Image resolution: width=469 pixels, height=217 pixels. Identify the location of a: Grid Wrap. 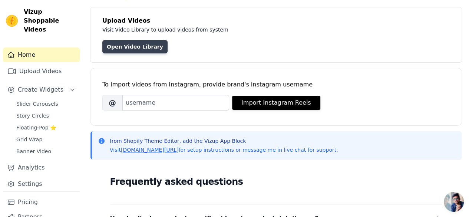
(46, 139).